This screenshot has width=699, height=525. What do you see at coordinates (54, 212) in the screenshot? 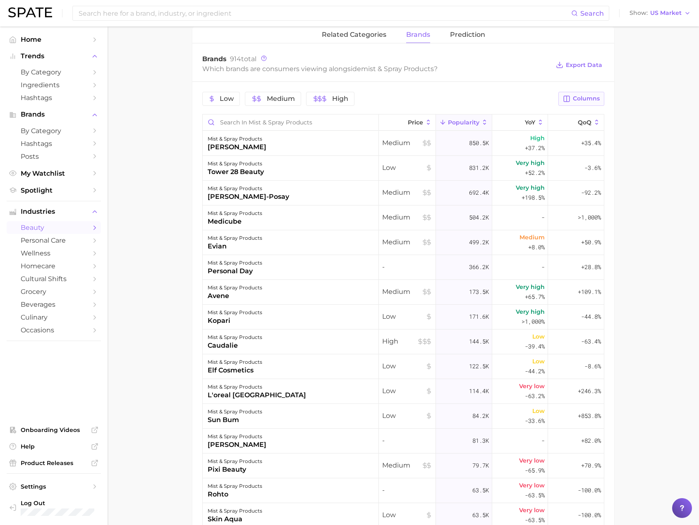
I see `button: Industries` at bounding box center [54, 212].